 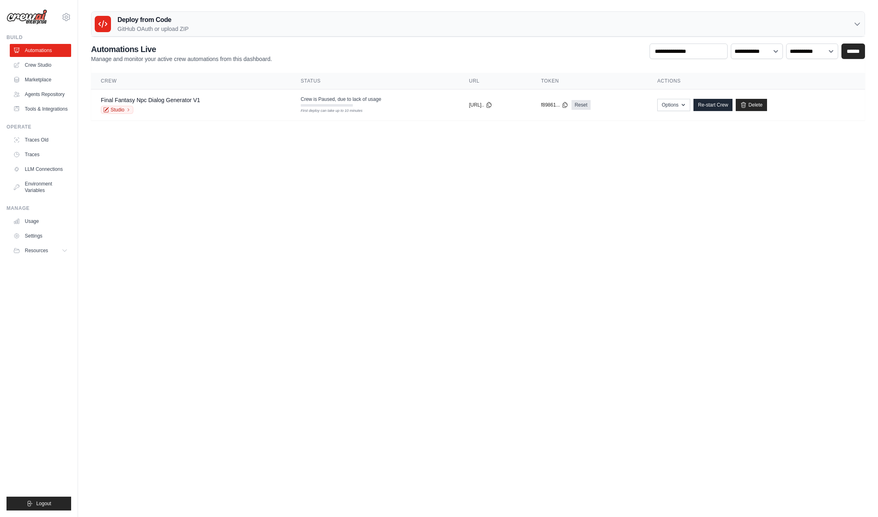 What do you see at coordinates (39, 127) in the screenshot?
I see `div: Operate` at bounding box center [39, 127].